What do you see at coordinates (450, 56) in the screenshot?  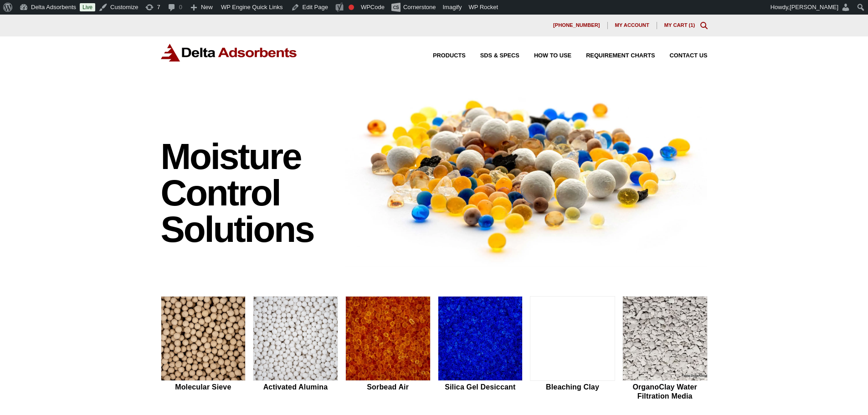 I see `span: Products` at bounding box center [450, 56].